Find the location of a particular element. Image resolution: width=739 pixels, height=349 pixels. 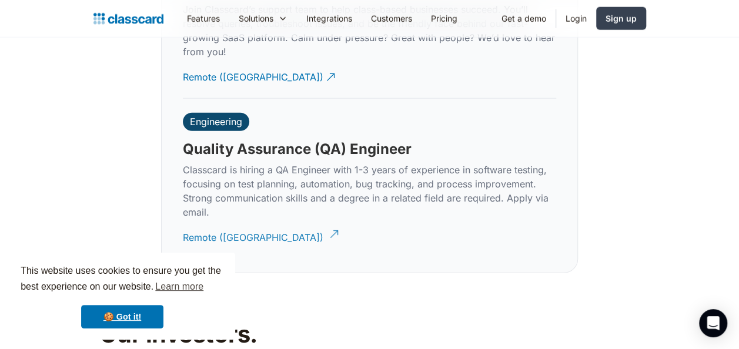

div: Sign up is located at coordinates (621, 18).